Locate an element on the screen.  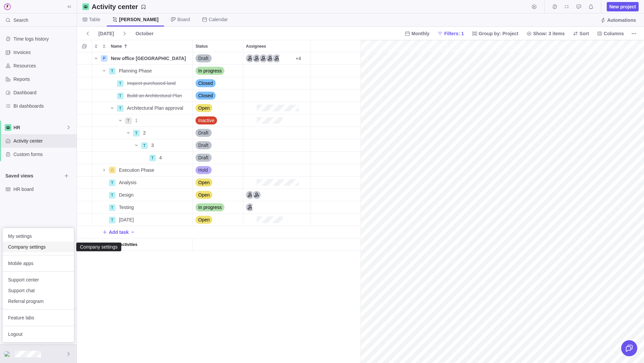
div: Company settings is located at coordinates (99, 247).